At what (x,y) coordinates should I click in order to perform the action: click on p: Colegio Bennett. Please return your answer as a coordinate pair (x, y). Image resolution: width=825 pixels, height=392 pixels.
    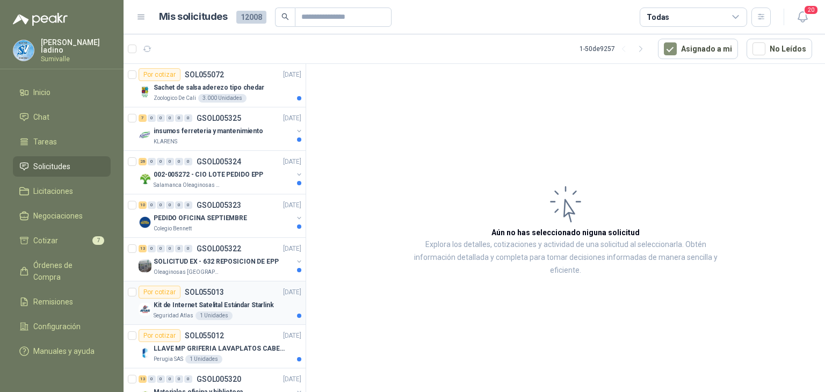
    Looking at the image, I should click on (173, 229).